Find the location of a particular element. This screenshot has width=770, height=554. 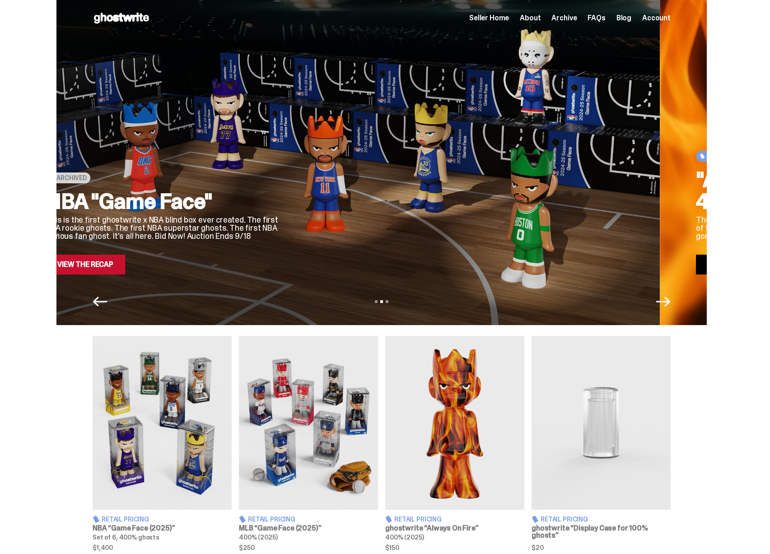

img: Always On Fire is located at coordinates (455, 423).